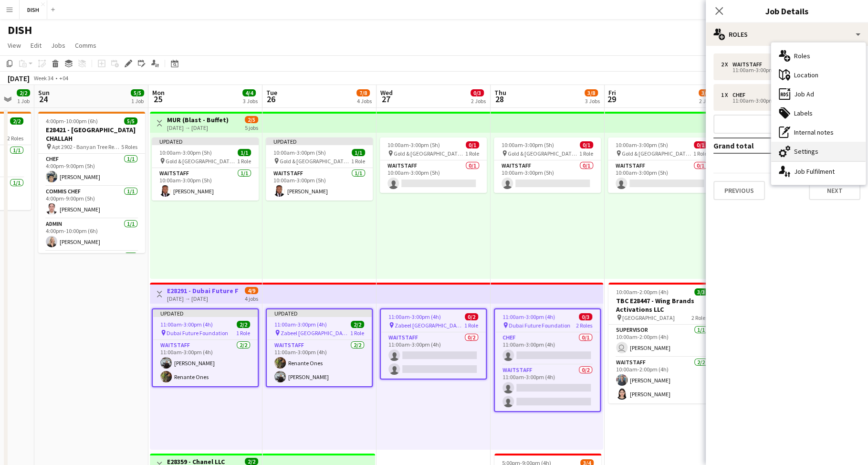 Image resolution: width=868 pixels, height=465 pixels. What do you see at coordinates (819, 94) in the screenshot?
I see `div: Job Ad` at bounding box center [819, 94].